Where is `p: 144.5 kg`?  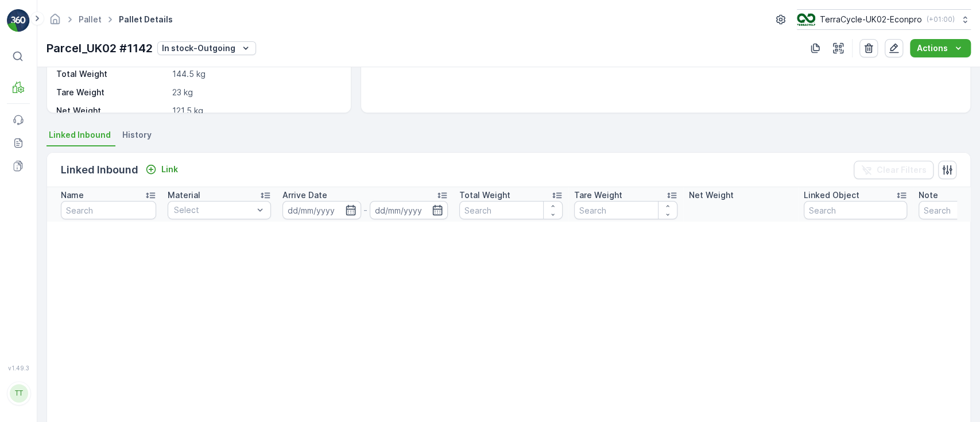
p: 144.5 kg is located at coordinates (255, 74).